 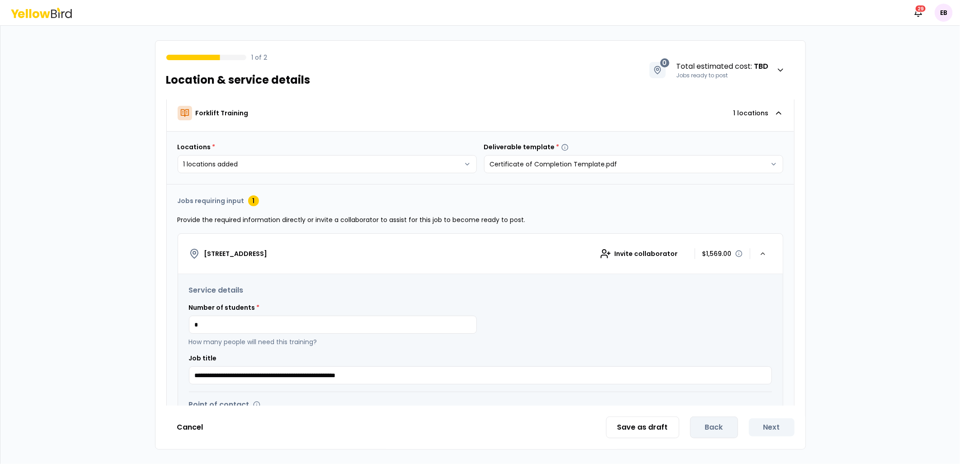 I want to click on p: 1 locations, so click(x=752, y=113).